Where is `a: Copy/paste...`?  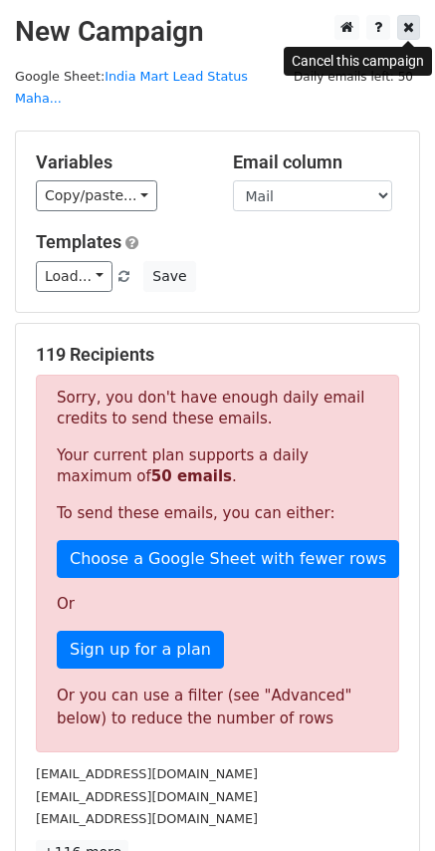 a: Copy/paste... is located at coordinates (97, 195).